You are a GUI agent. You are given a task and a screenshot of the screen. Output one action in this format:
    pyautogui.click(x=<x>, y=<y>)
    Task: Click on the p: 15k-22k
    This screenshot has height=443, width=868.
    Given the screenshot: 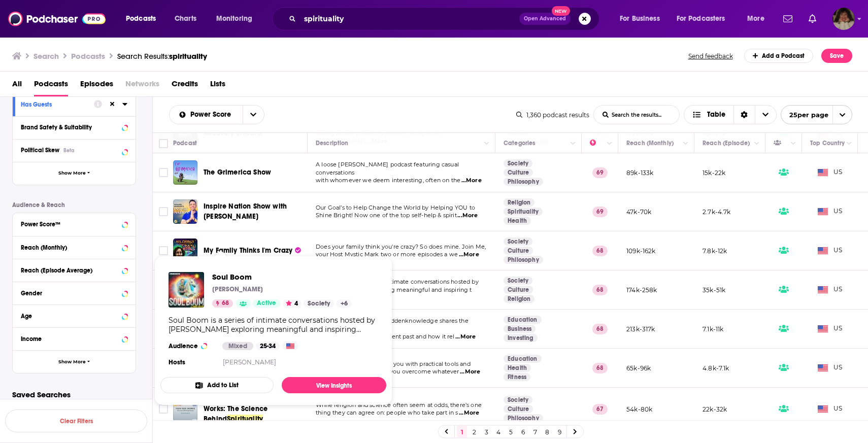 What is the action you would take?
    pyautogui.click(x=714, y=172)
    